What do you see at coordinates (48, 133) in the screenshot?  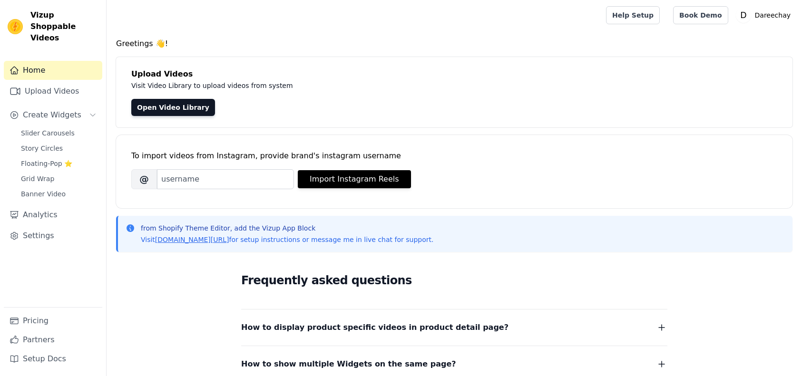 I see `span: Slider Carousels` at bounding box center [48, 133].